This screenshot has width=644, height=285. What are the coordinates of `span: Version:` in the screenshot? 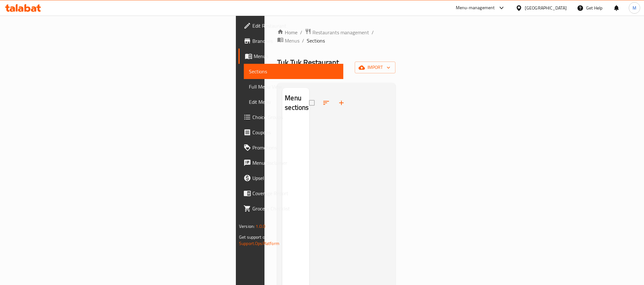 It's located at (246, 226).